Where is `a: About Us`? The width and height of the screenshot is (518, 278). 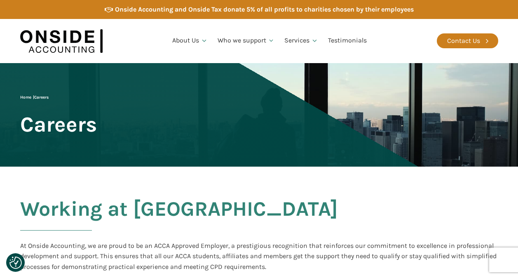 a: About Us is located at coordinates (190, 41).